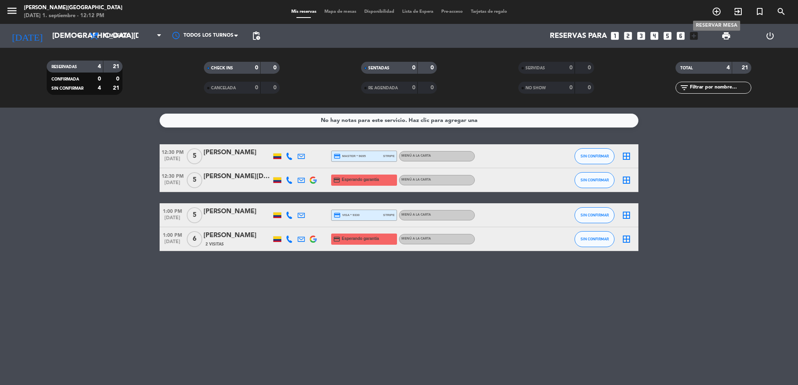  What do you see at coordinates (720, 88) in the screenshot?
I see `input: Filtrar por nombre...` at bounding box center [720, 88].